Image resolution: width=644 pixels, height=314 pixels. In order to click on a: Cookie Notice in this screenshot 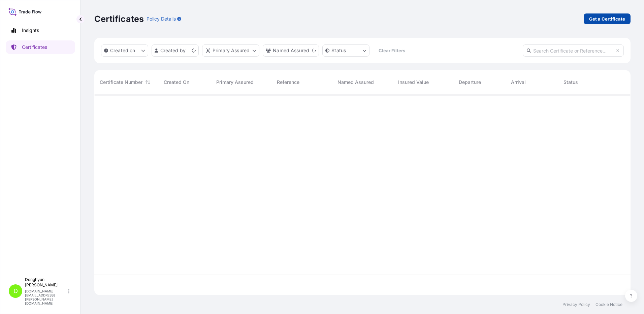, I will do `click(609, 304)`.